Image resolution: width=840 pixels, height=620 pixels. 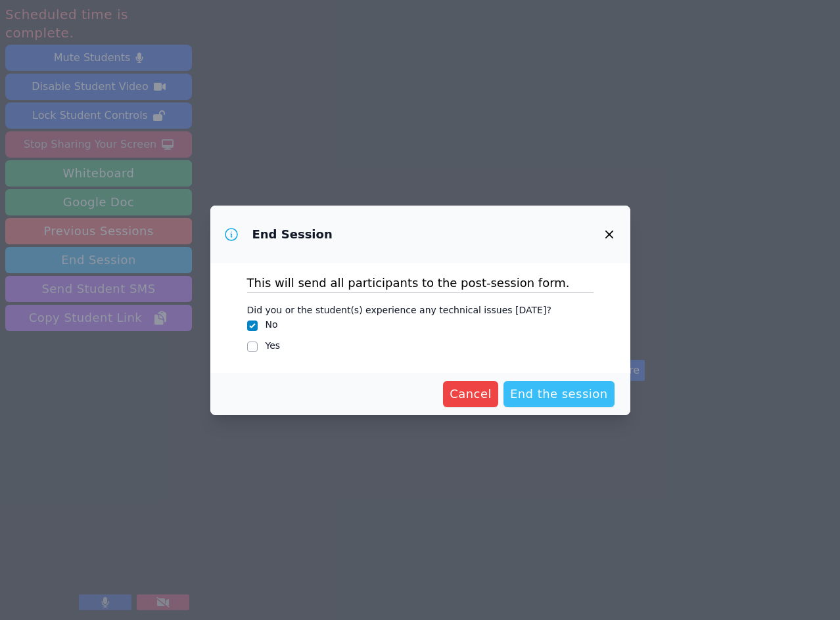 What do you see at coordinates (292, 234) in the screenshot?
I see `h3: End Session` at bounding box center [292, 234].